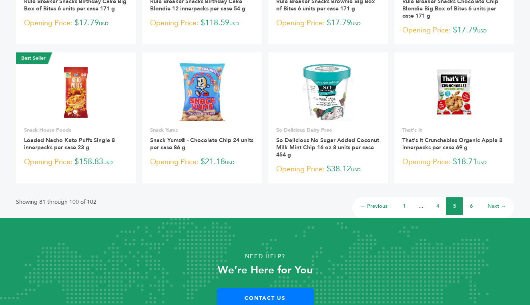  I want to click on p: Snack Yums, so click(202, 130).